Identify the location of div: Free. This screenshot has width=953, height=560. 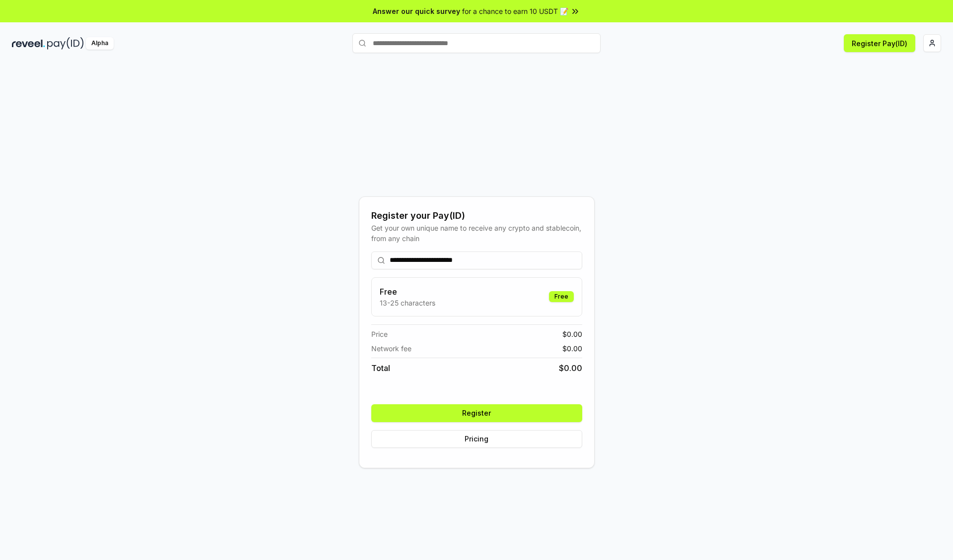
(561, 297).